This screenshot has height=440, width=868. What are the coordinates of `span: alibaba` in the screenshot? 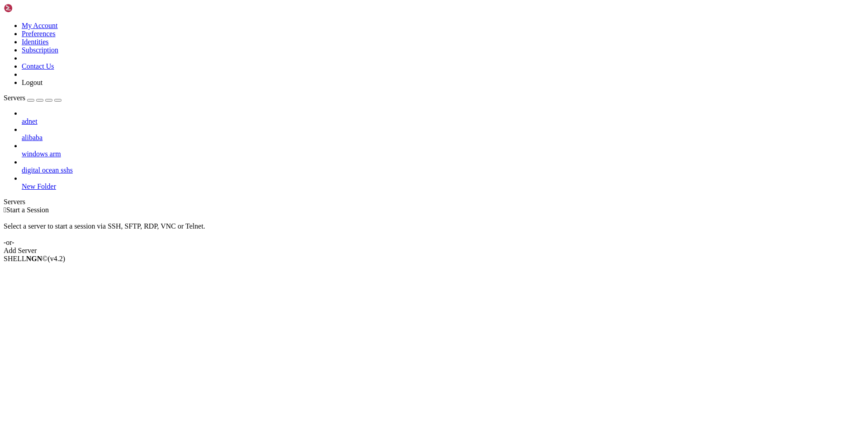 It's located at (32, 137).